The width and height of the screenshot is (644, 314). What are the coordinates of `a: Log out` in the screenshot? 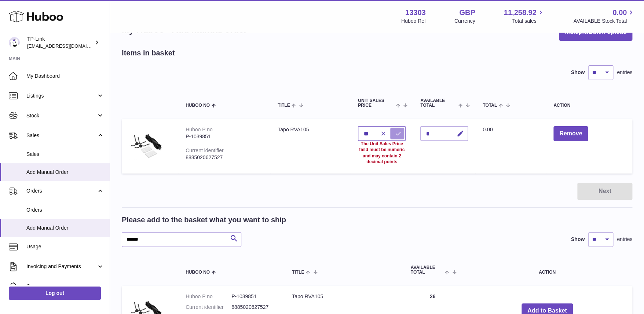 It's located at (55, 293).